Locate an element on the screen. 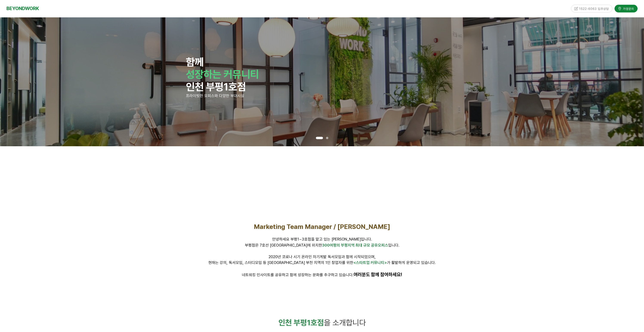  span: <스타트업 커뮤니티> is located at coordinates (370, 263).